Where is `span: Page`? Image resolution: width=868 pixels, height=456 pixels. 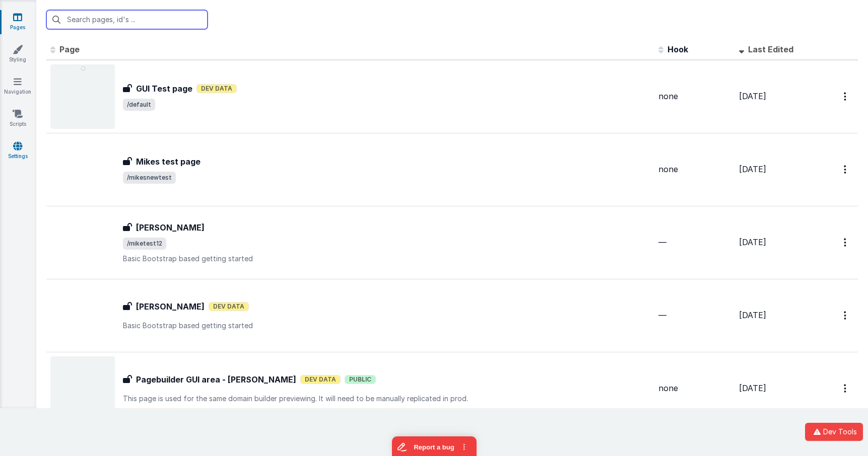
span: Page is located at coordinates (69, 49).